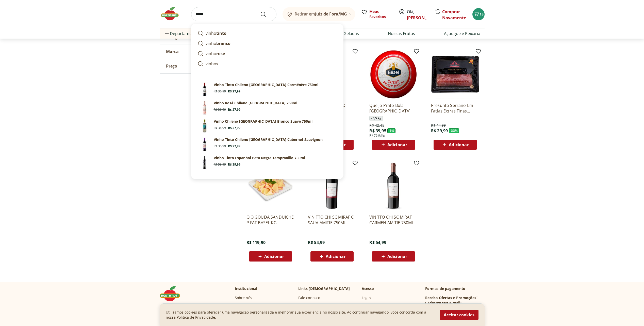 The image size is (644, 326). Describe the element at coordinates (299, 315) in the screenshot. I see `p: Utilizamos cookies para oferecer uma navegação personalizada e melhorar sua experiencia no nosso ...` at that location.